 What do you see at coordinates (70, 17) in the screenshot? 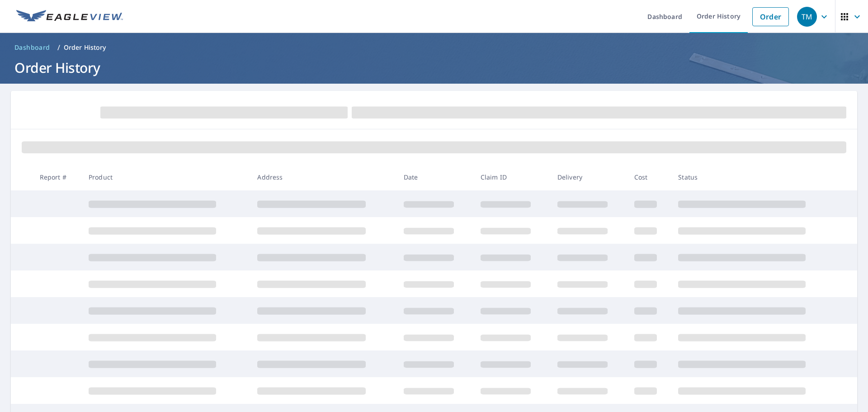
I see `img: EV Logo` at bounding box center [70, 17].